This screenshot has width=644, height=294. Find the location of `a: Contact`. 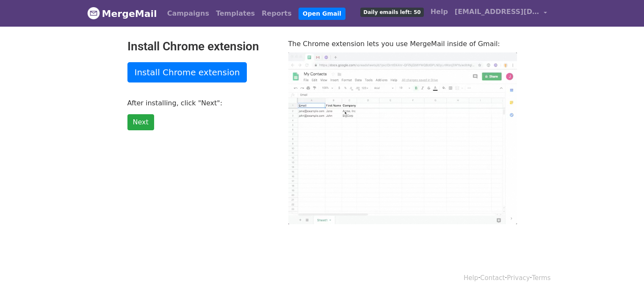

a: Contact is located at coordinates (492, 278).